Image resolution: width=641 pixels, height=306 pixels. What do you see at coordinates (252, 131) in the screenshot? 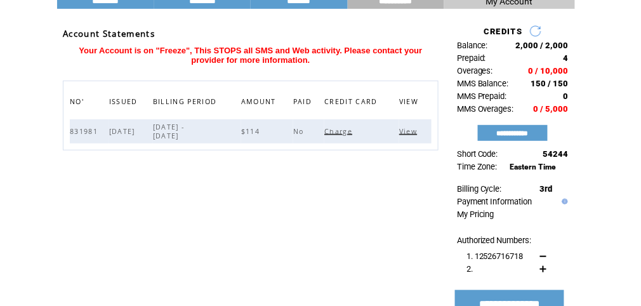
I see `span: $114` at bounding box center [252, 131].